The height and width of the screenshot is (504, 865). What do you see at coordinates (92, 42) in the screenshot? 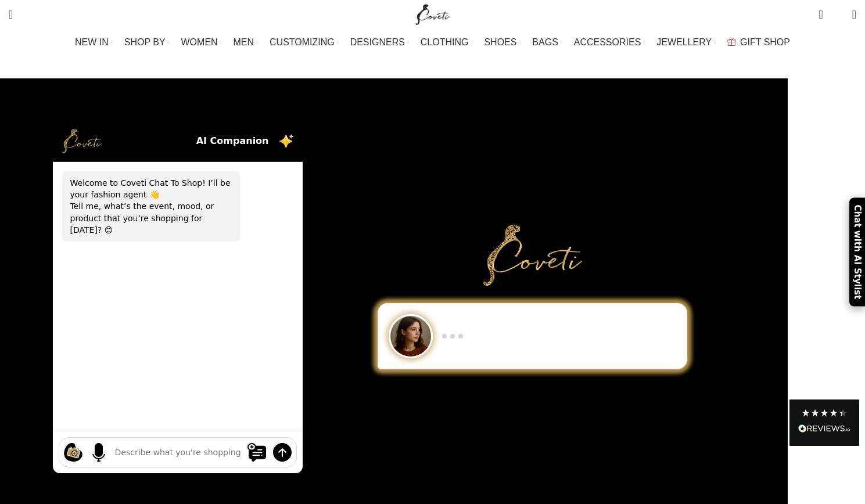
I see `span: NEW IN` at bounding box center [92, 42].